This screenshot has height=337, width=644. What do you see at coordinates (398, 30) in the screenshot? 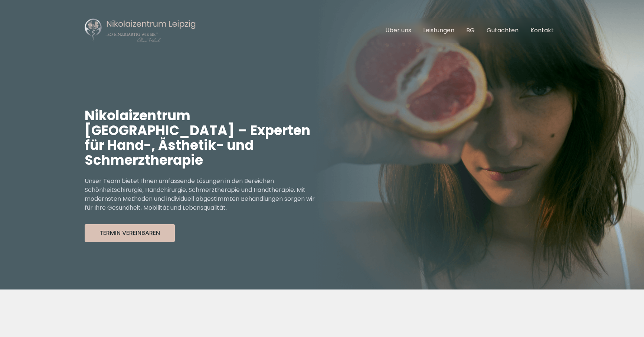
I see `a: Über uns` at bounding box center [398, 30].